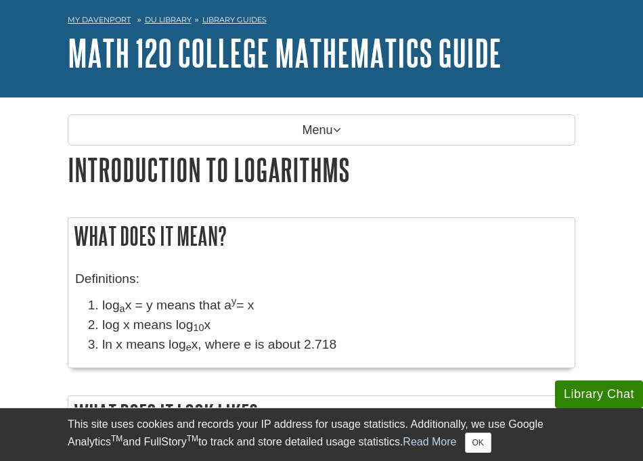  Describe the element at coordinates (321, 130) in the screenshot. I see `p: Menu` at that location.